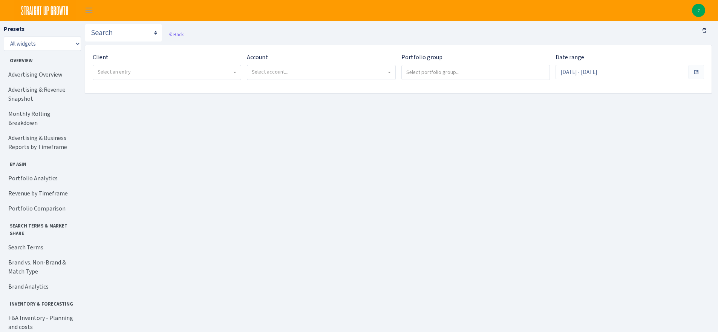 This screenshot has height=332, width=718. Describe the element at coordinates (41, 118) in the screenshot. I see `a: Monthly Rolling Breakdown` at that location.